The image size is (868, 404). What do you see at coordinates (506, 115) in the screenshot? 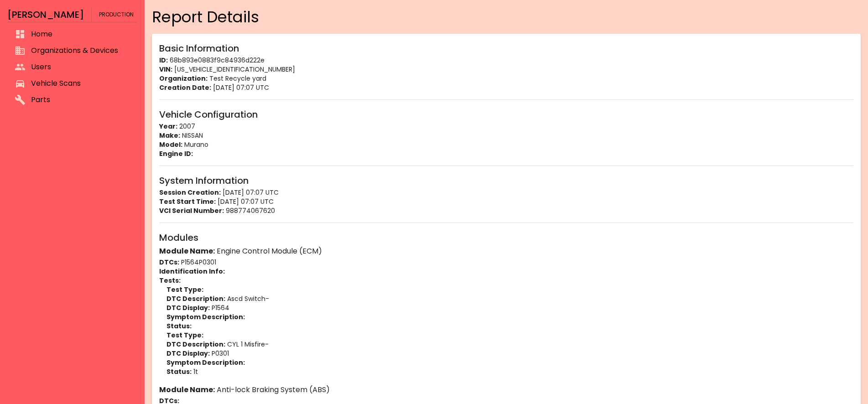
I see `h6: Vehicle Configuration` at bounding box center [506, 115].